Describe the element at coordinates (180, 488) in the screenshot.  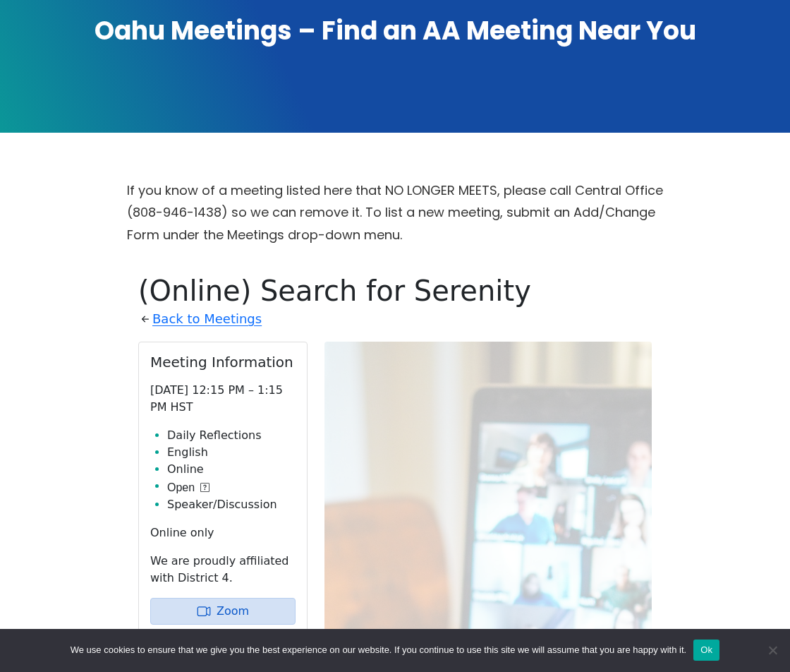
I see `span: Open` at that location.